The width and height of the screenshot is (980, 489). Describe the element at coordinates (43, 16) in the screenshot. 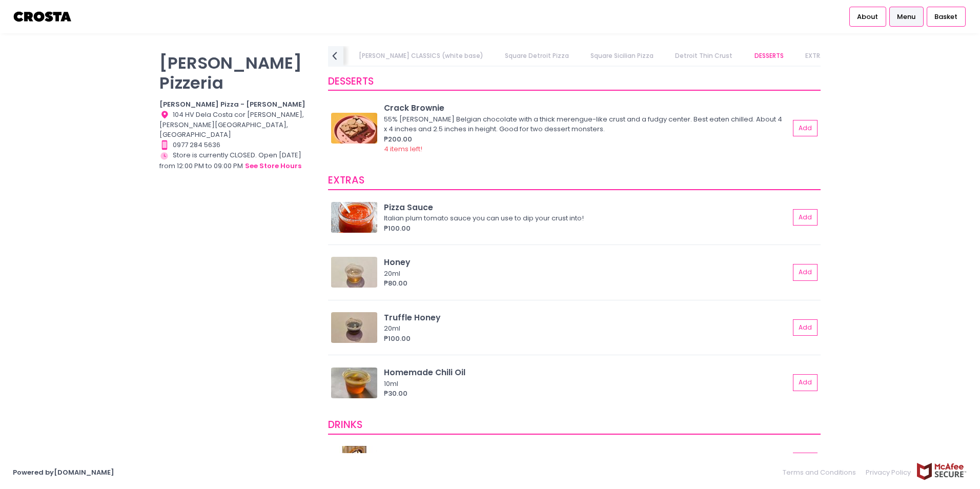

I see `img: logo` at that location.